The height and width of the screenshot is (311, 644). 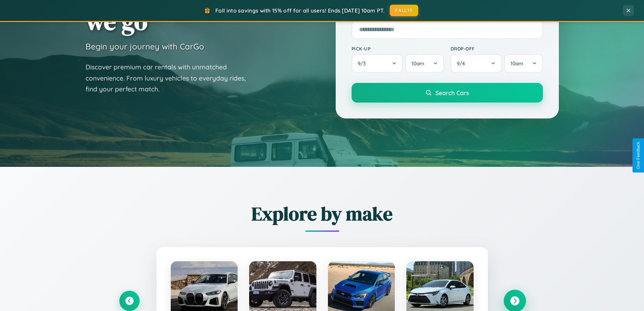 What do you see at coordinates (447, 92) in the screenshot?
I see `button: Search Cars` at bounding box center [447, 92].